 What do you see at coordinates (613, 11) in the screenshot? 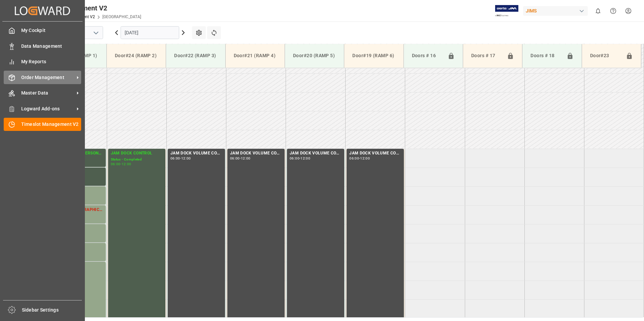
I see `button: Help Center` at bounding box center [613, 11].